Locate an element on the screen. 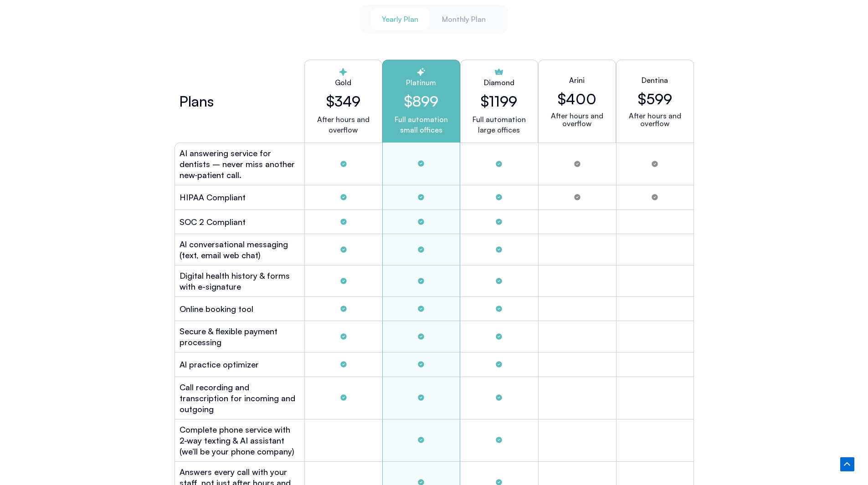  h2: $1199 is located at coordinates (499, 101).